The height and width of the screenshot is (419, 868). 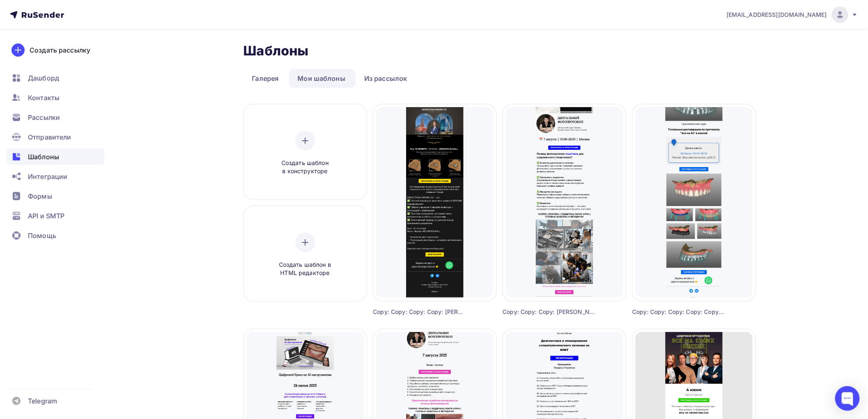 I want to click on a: Контакты, so click(x=55, y=98).